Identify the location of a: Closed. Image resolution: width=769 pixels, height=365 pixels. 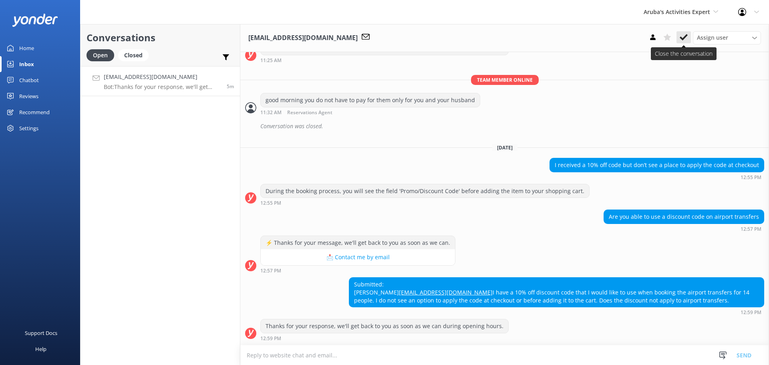
(135, 55).